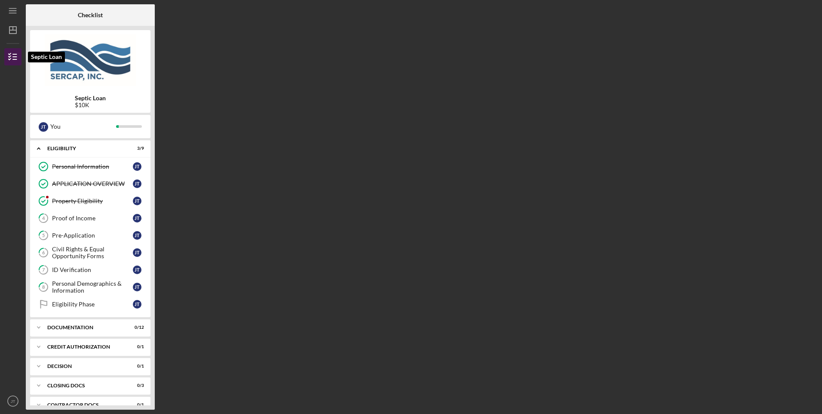 This screenshot has width=822, height=414. I want to click on a: Eligibility PhaseJT, so click(90, 304).